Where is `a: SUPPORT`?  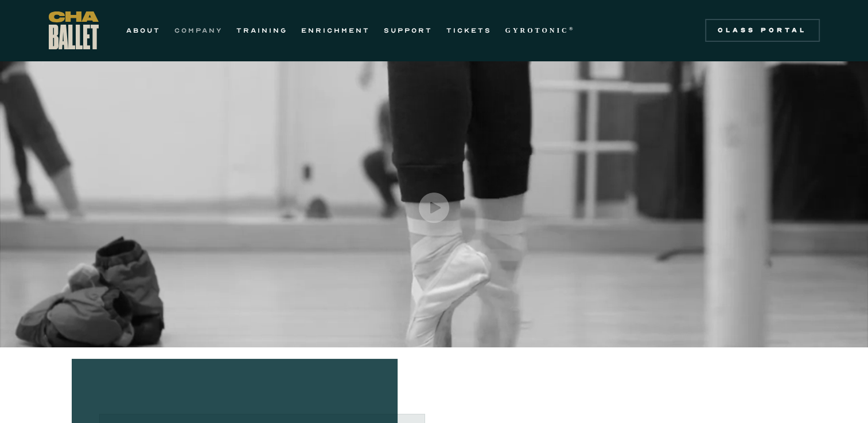
a: SUPPORT is located at coordinates (408, 30).